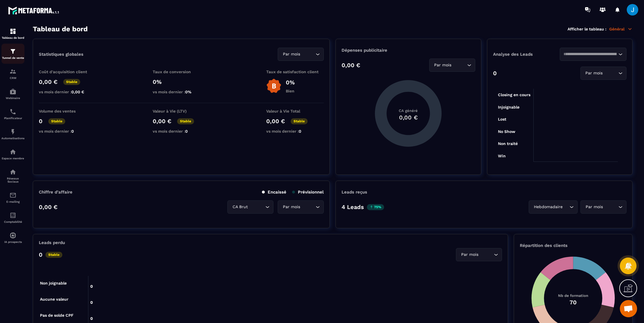 The height and width of the screenshot is (323, 644). I want to click on p: Espace membre, so click(13, 158).